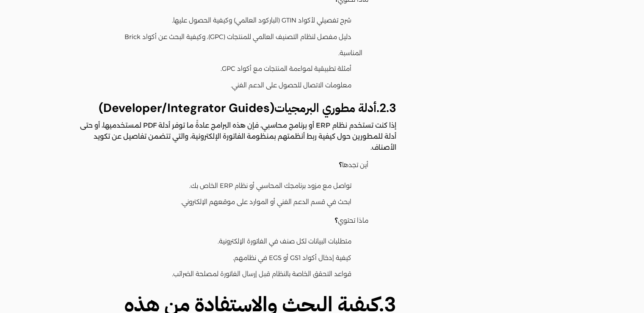 The height and width of the screenshot is (313, 644). Describe the element at coordinates (233, 137) in the screenshot. I see `p: إذا كنت تستخدم نظام ERP أو برنامج محاسبي، فإن هذه البرامج عادةً ما توفر أدلة PDF لمستخدميها، أو ح...` at that location.